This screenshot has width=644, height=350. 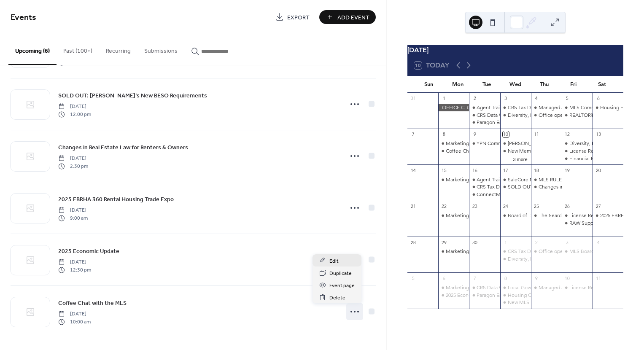 What do you see at coordinates (123, 148) in the screenshot?
I see `span: Changes in Real Estate Law for Renters & Owners` at bounding box center [123, 148].